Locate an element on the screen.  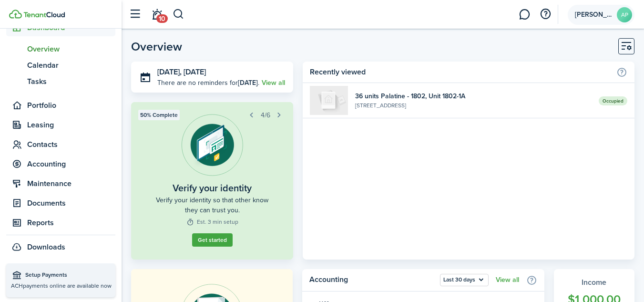
span: 50% Complete is located at coordinates (159, 115).